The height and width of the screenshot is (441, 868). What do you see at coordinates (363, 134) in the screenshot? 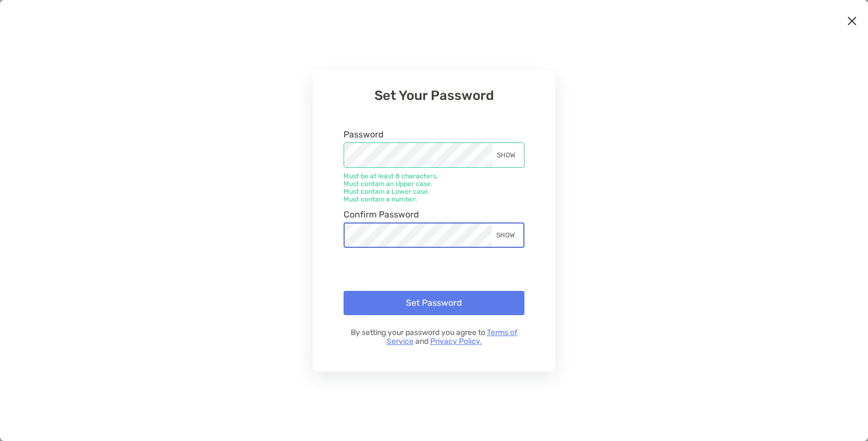
I see `label: Password` at bounding box center [363, 134].